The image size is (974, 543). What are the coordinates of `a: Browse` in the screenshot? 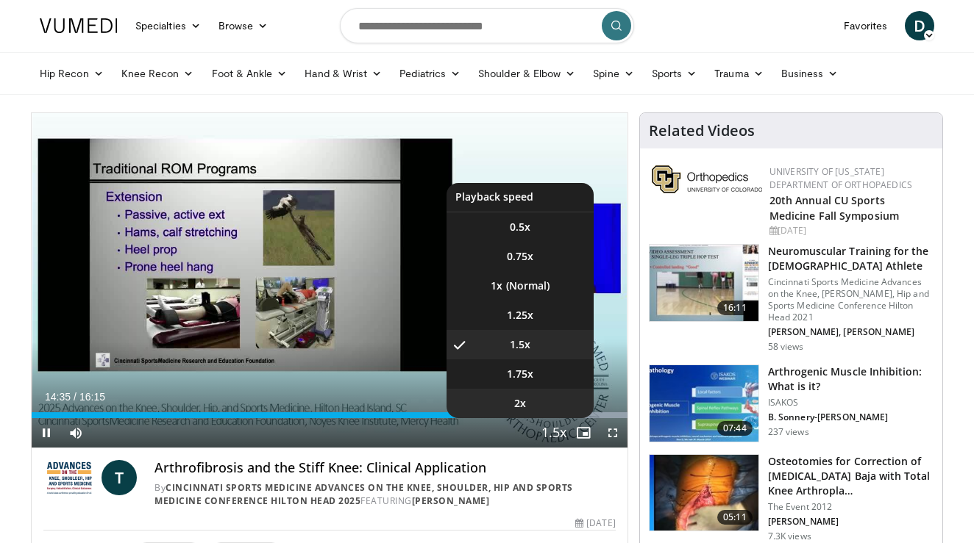 It's located at (243, 26).